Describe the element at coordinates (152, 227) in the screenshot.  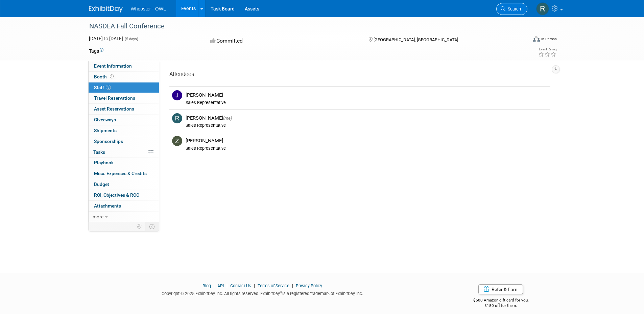
I see `td: Toggle Event Tabs` at that location.